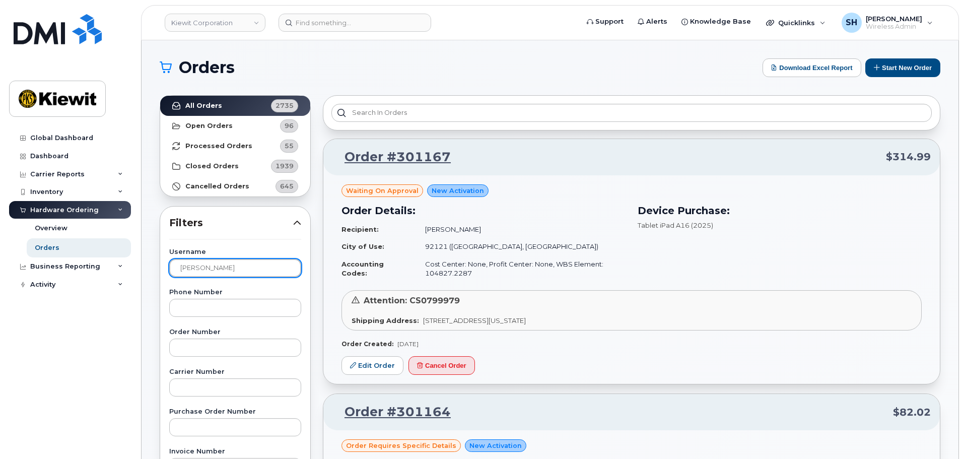 The image size is (964, 459). I want to click on label: Invoice Number, so click(235, 451).